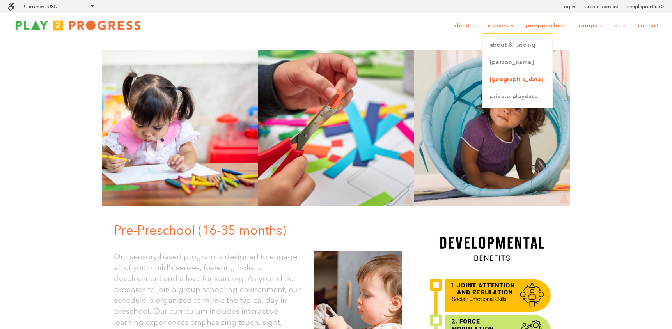 This screenshot has height=329, width=672. What do you see at coordinates (501, 26) in the screenshot?
I see `a: Classes` at bounding box center [501, 26].